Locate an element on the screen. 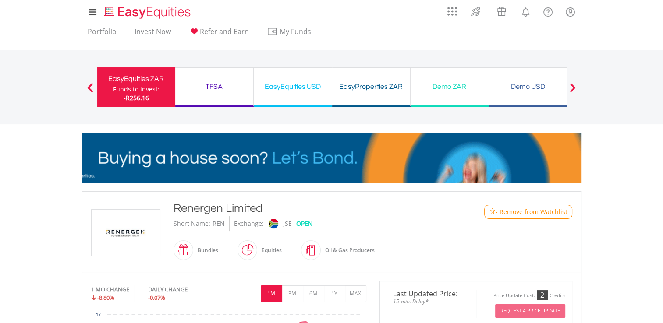 The height and width of the screenshot is (323, 663). div: EasyProperties ZAR is located at coordinates (371, 87).